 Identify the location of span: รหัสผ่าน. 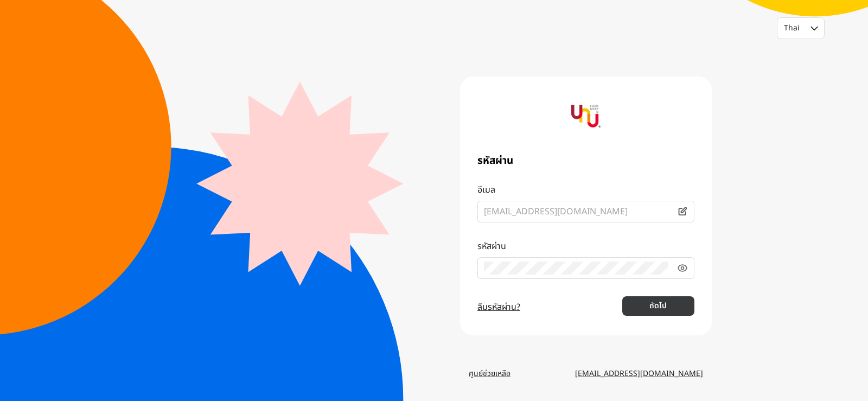
(586, 160).